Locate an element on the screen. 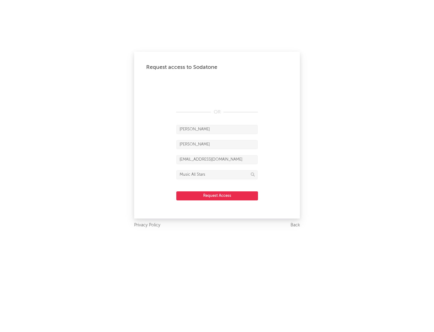  input: First Name is located at coordinates (217, 129).